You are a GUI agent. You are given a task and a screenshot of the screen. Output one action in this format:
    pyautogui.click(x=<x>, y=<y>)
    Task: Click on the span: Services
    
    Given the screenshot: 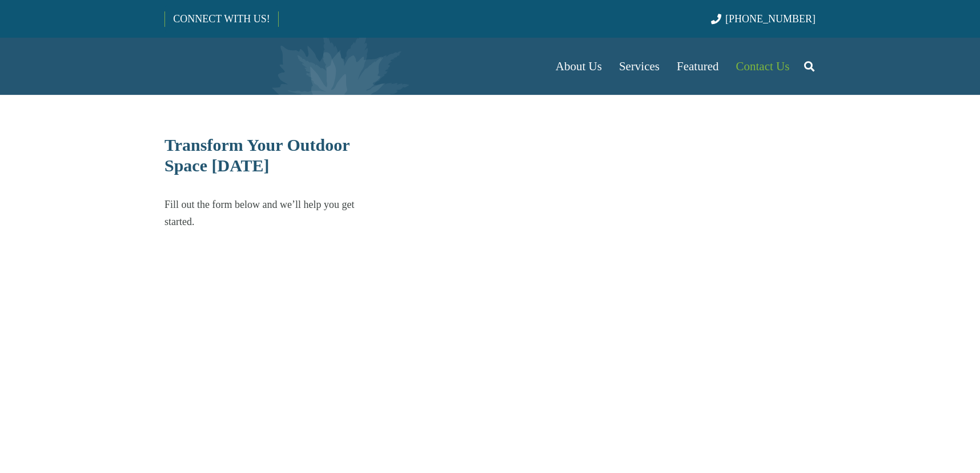 What is the action you would take?
    pyautogui.click(x=639, y=66)
    